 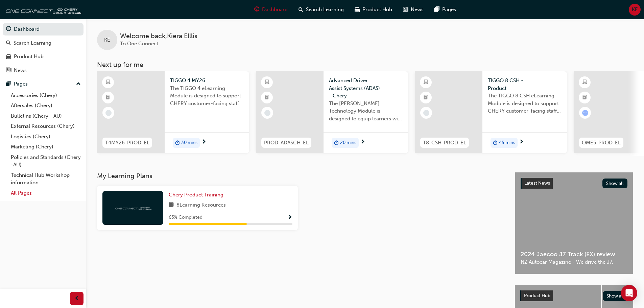 I want to click on a: Technical Hub Workshop information, so click(x=46, y=179).